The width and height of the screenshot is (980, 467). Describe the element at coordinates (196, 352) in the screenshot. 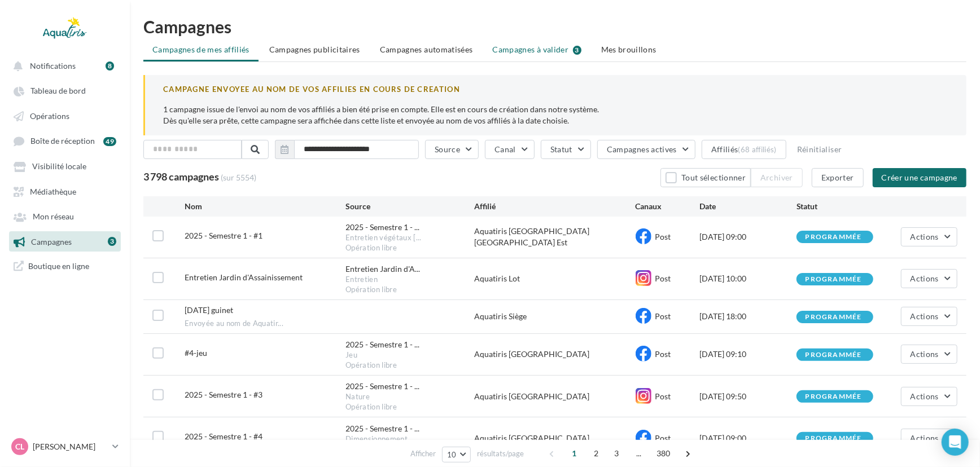

I see `span: #4-jeu` at that location.